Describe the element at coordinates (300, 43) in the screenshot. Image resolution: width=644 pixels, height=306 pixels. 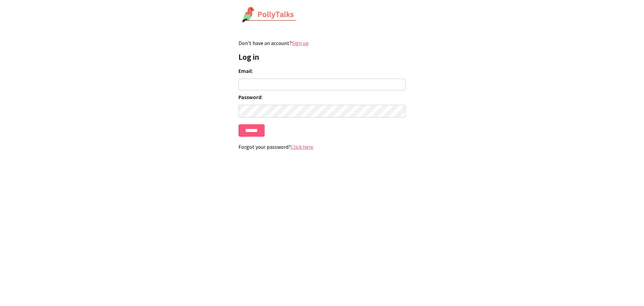
I see `a: Sign up` at that location.